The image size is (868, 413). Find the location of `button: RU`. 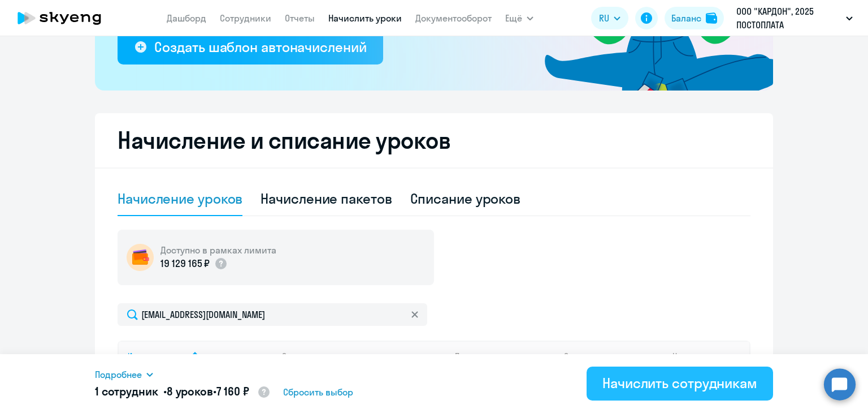

button: RU is located at coordinates (609, 18).